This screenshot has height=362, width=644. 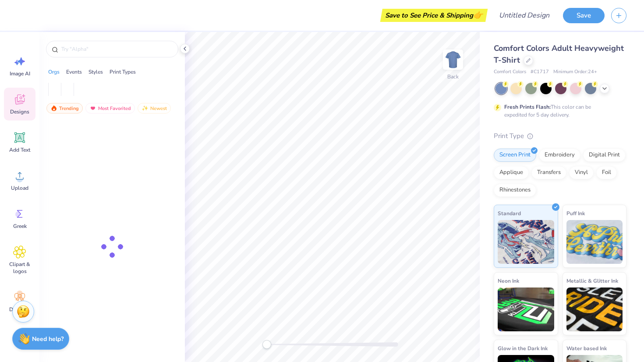 I want to click on img: Puff Ink, so click(x=594, y=242).